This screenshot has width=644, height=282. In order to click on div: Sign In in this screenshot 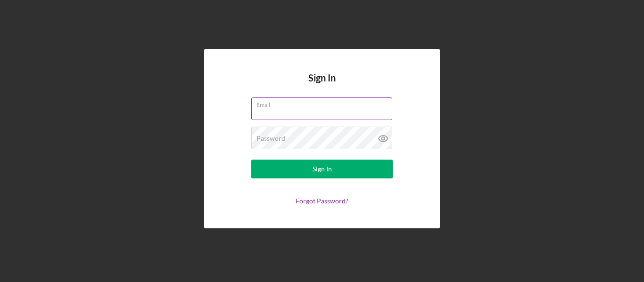, I will do `click(322, 169)`.